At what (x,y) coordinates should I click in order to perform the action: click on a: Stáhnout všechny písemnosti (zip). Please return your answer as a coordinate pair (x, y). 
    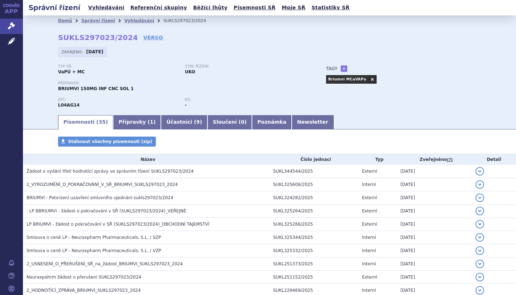
    Looking at the image, I should click on (107, 142).